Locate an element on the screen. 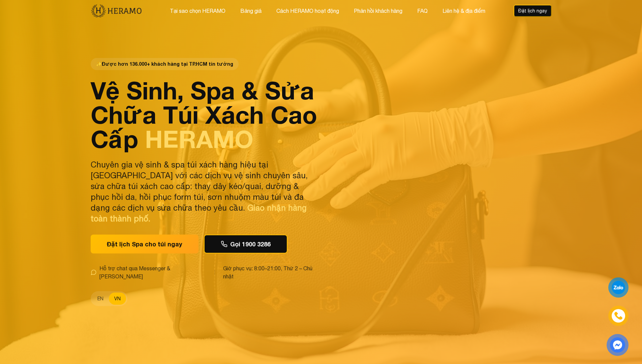 The height and width of the screenshot is (364, 642). button: Cách HERAMO hoạt động is located at coordinates (308, 11).